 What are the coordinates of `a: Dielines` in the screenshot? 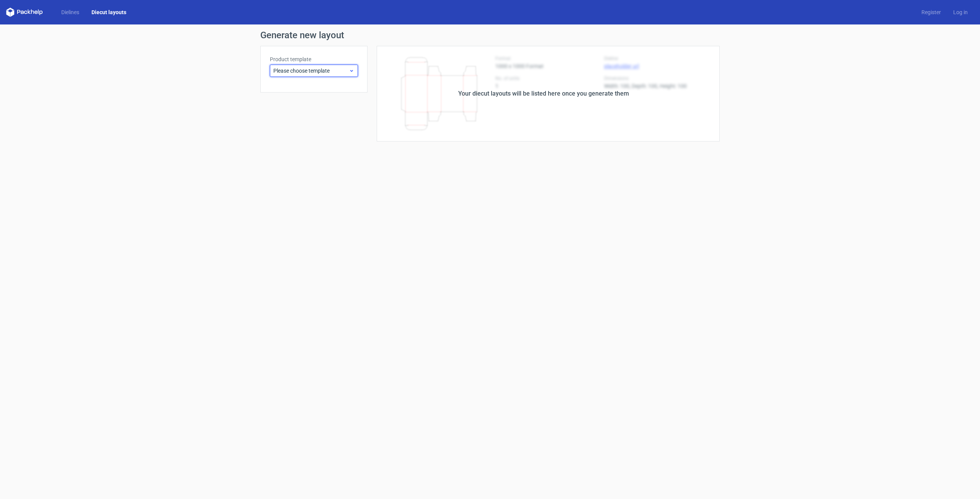 It's located at (70, 12).